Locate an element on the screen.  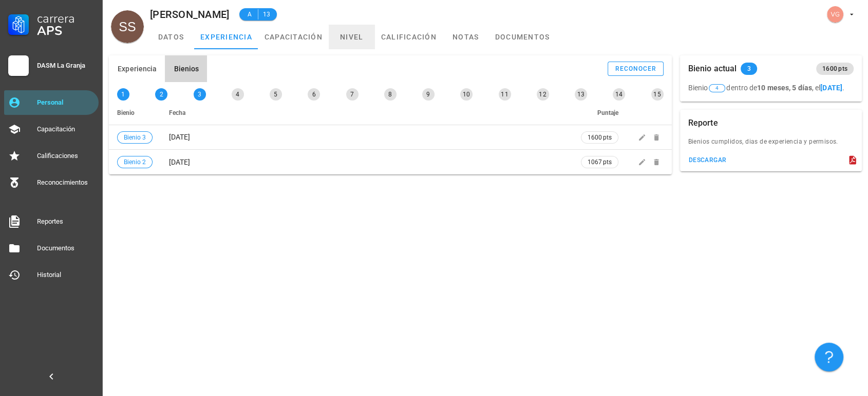
div: Capacitación is located at coordinates (66, 129).